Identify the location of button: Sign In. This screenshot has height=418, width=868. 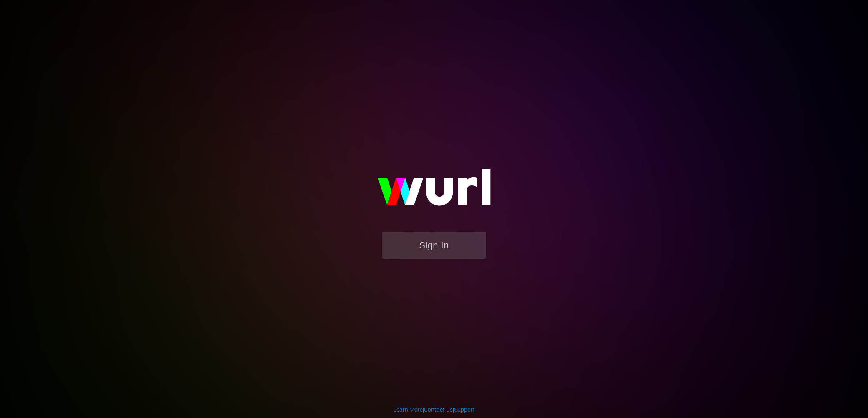
(434, 245).